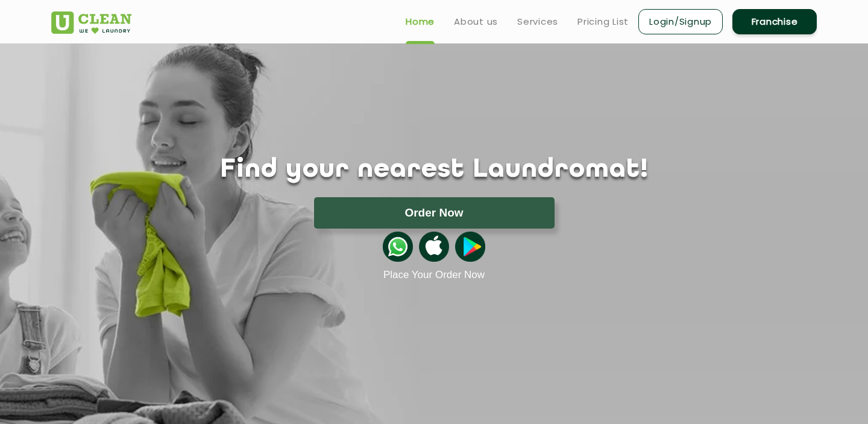 The height and width of the screenshot is (424, 868). Describe the element at coordinates (420, 22) in the screenshot. I see `a: Home` at that location.